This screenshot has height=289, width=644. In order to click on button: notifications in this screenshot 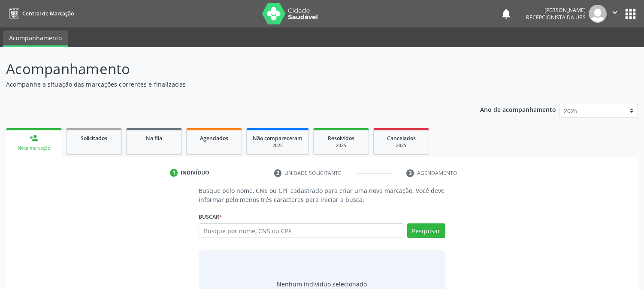, I will do `click(506, 14)`.